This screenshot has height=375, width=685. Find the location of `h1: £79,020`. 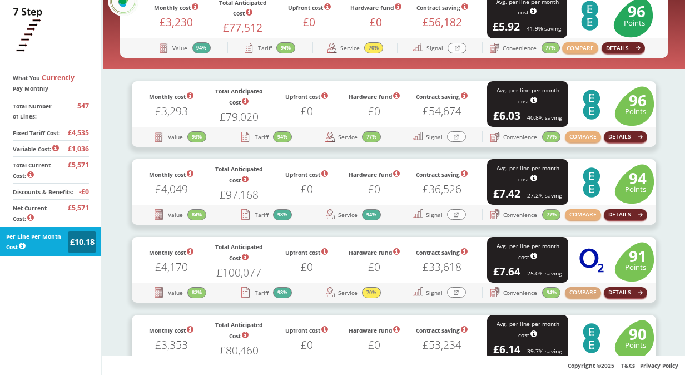

h1: £79,020 is located at coordinates (239, 114).